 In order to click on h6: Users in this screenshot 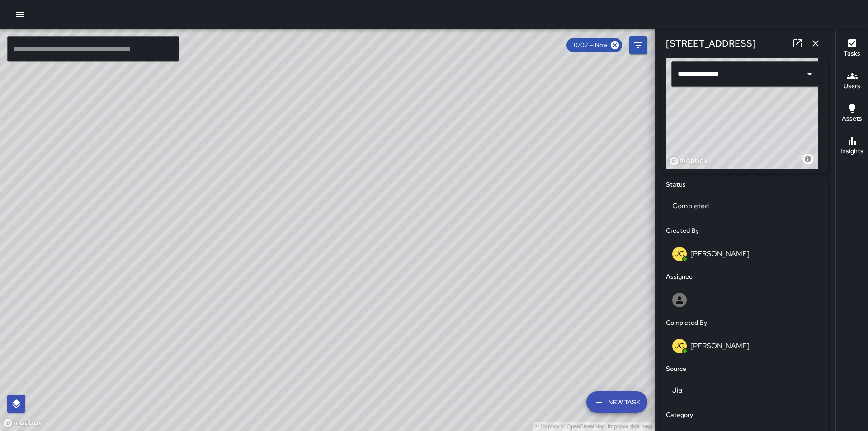, I will do `click(851, 86)`.